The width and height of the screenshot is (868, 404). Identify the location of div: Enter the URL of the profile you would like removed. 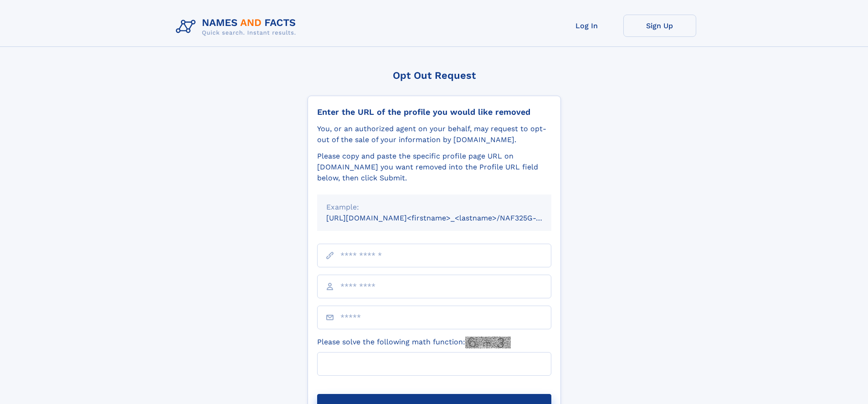
(434, 112).